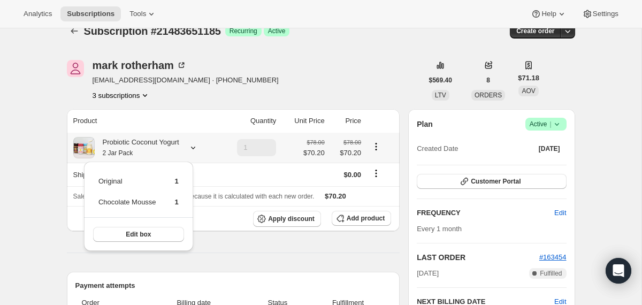  What do you see at coordinates (137, 148) in the screenshot?
I see `div: Probiotic Coconut Yogurt` at bounding box center [137, 148].